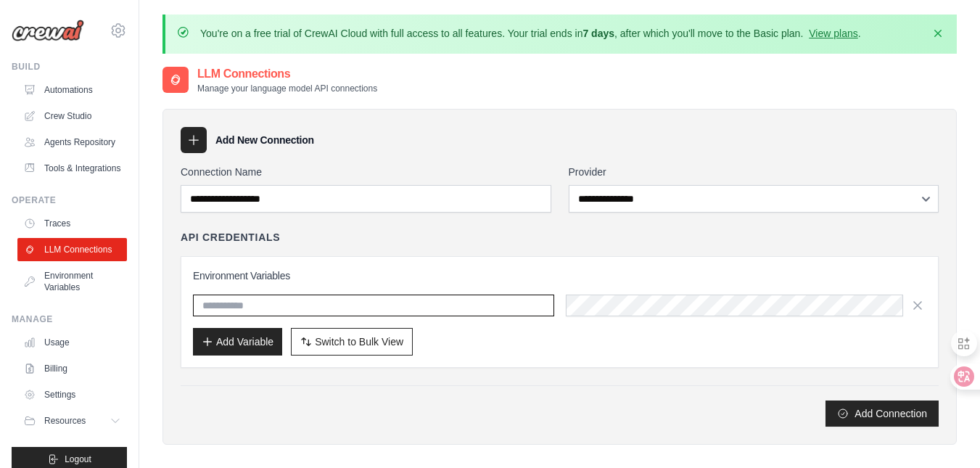 The image size is (980, 468). What do you see at coordinates (72, 90) in the screenshot?
I see `a: Automations` at bounding box center [72, 90].